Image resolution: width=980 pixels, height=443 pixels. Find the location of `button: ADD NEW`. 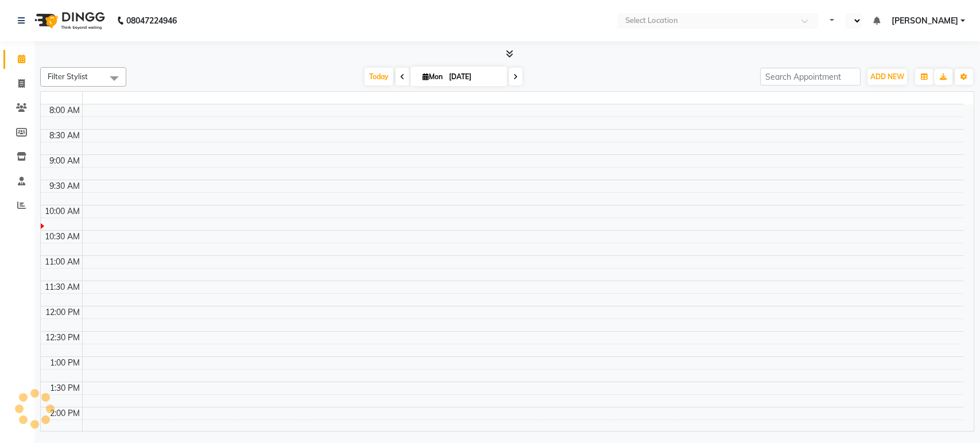

button: ADD NEW is located at coordinates (887, 77).